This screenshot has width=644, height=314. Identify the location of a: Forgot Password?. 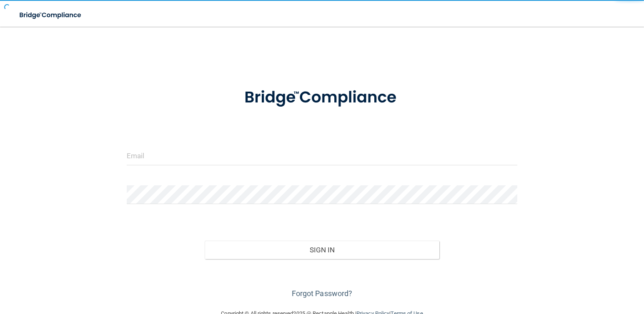
(322, 293).